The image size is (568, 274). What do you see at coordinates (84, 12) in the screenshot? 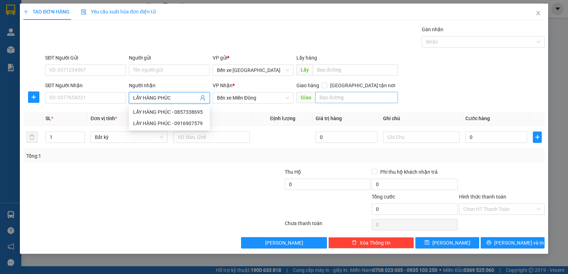
I see `img: icon` at bounding box center [84, 12].